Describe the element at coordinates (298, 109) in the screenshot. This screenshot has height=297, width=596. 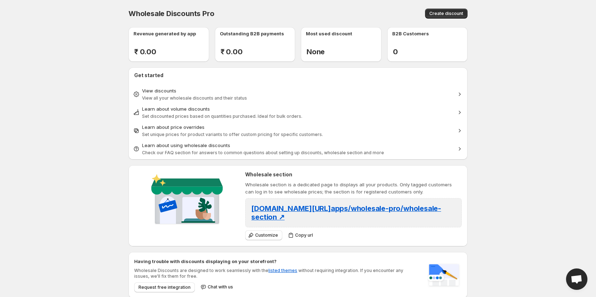
I see `div: Learn about volume discounts` at that location.